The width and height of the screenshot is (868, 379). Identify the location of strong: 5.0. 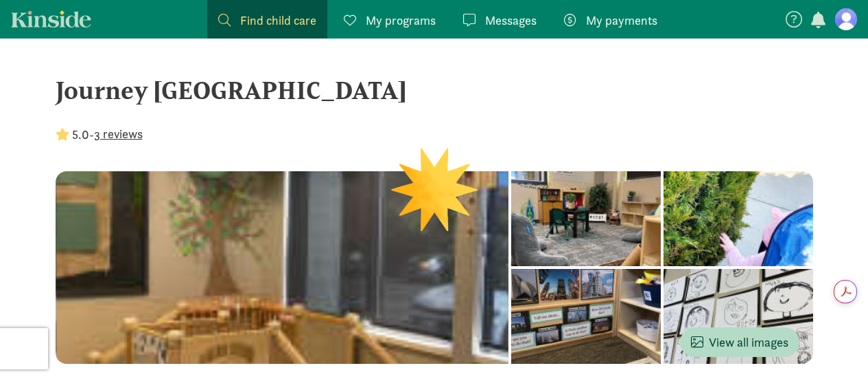
(81, 134).